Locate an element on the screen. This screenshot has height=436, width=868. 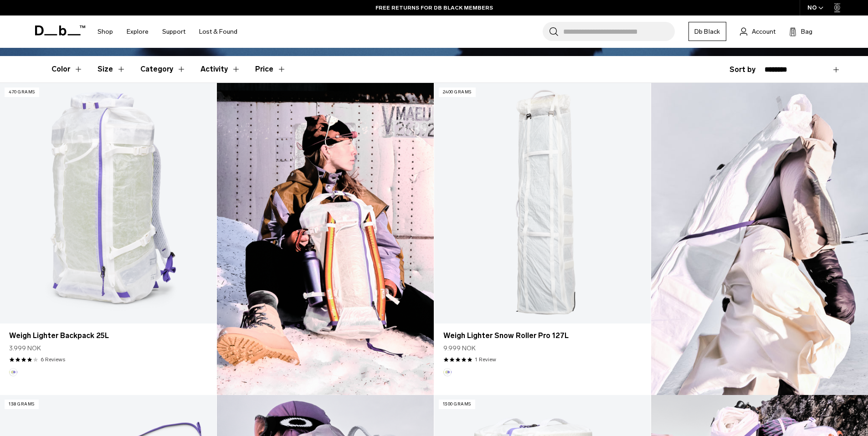
a: Shop is located at coordinates (105, 31).